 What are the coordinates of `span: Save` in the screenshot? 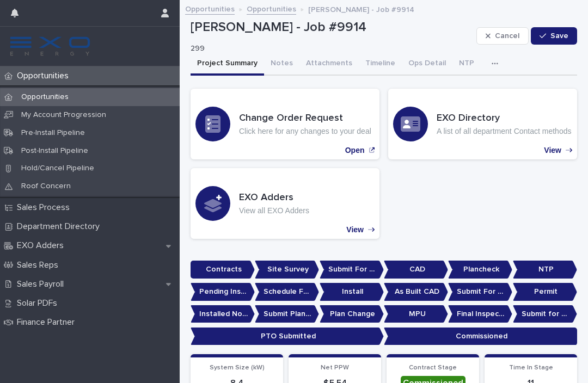 It's located at (559, 36).